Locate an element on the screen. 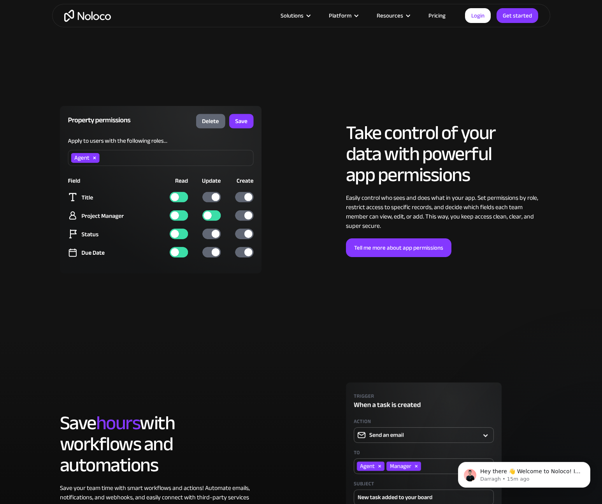 Image resolution: width=602 pixels, height=504 pixels. p: Message from Darragh, sent 15m ago is located at coordinates (84, 33).